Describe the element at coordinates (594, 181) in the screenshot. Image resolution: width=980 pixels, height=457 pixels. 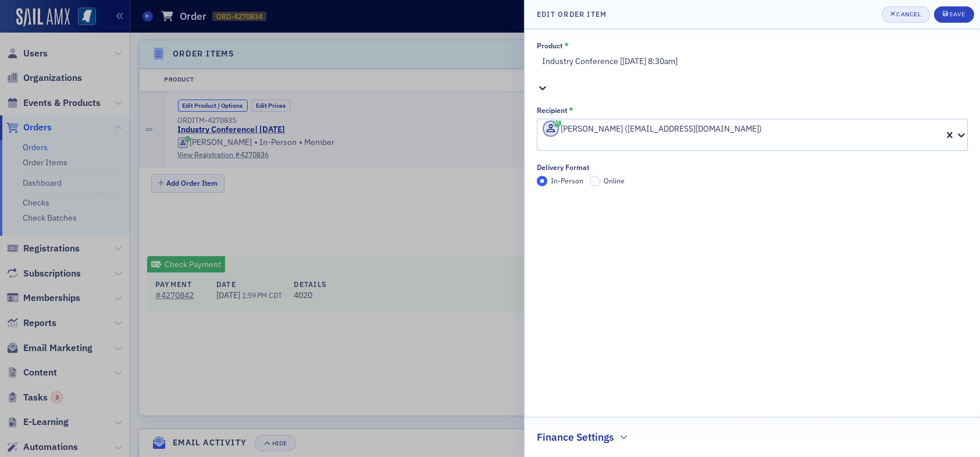
I see `input: Online` at that location.